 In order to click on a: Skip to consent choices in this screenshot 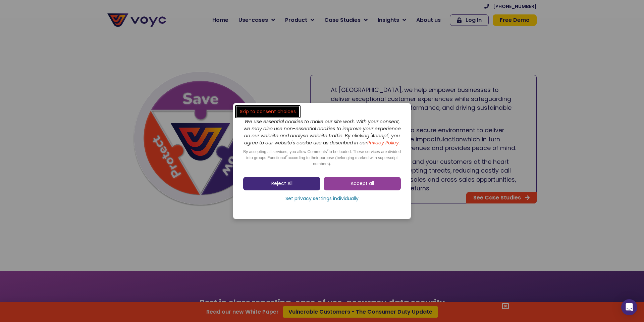, I will do `click(267, 111)`.